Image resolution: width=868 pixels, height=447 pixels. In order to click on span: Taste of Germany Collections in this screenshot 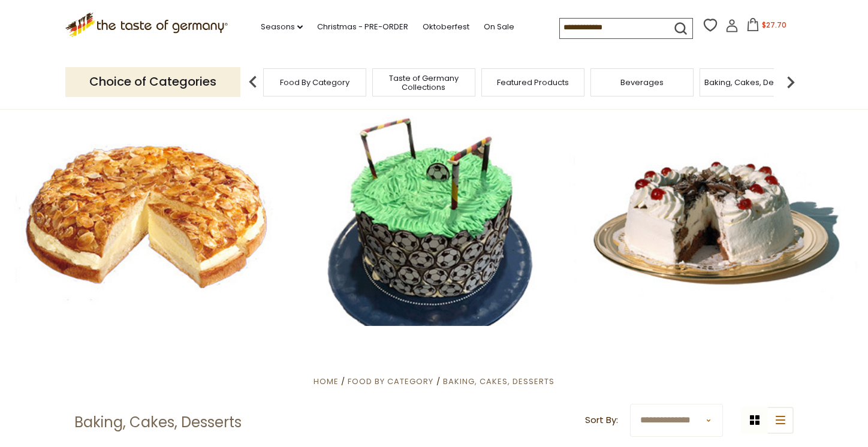, I will do `click(424, 82)`.